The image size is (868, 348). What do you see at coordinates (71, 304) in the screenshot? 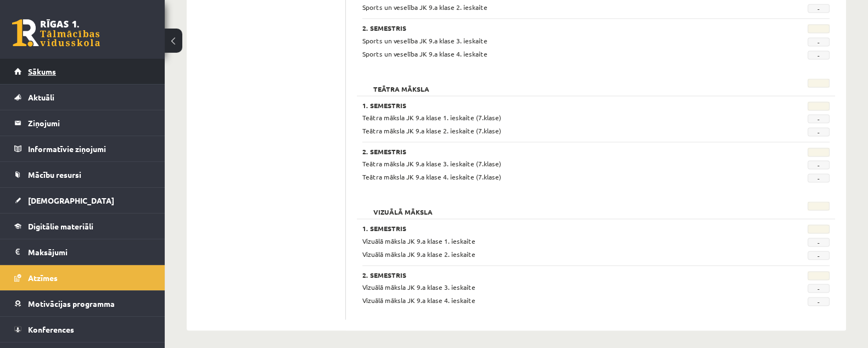
I see `span: Motivācijas programma` at bounding box center [71, 304].